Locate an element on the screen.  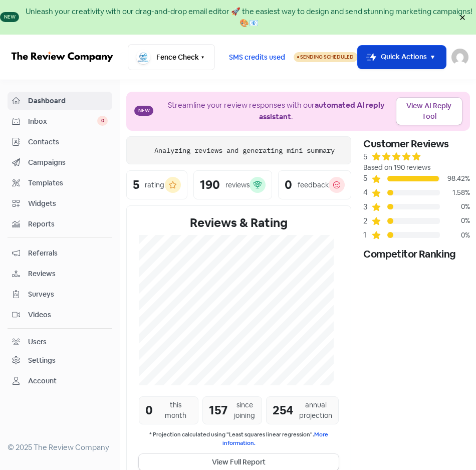
div: annual projection is located at coordinates (316, 410).